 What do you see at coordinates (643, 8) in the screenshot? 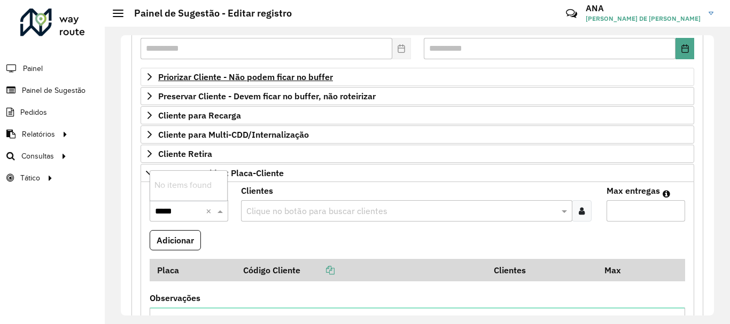
I see `h3: ANA` at bounding box center [643, 8].